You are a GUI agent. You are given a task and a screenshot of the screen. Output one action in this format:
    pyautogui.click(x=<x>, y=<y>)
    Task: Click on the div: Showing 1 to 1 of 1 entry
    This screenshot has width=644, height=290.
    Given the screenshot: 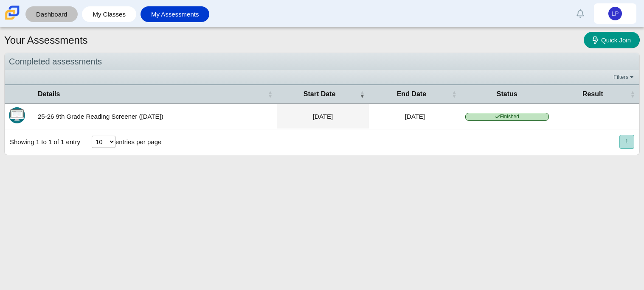 What is the action you would take?
    pyautogui.click(x=42, y=142)
    